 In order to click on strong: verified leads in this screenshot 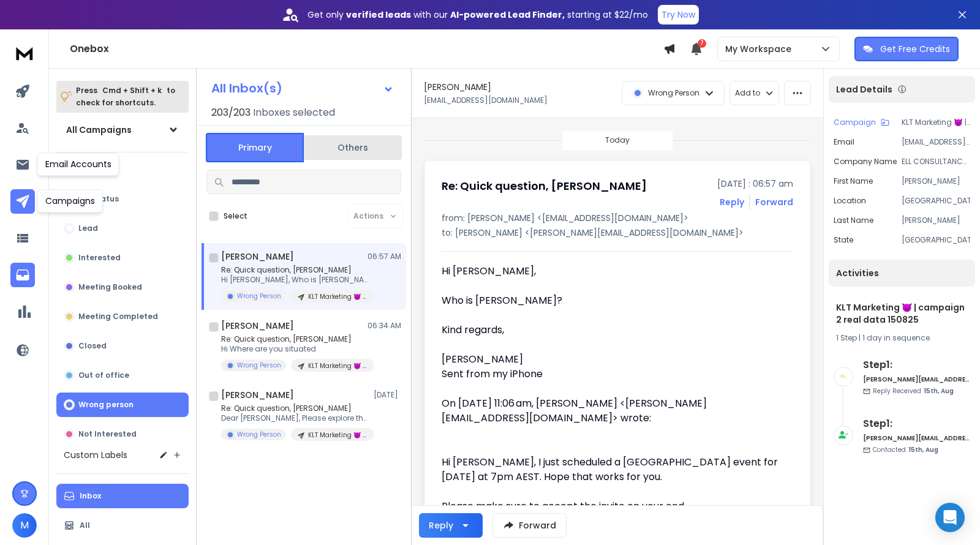, I will do `click(378, 14)`.